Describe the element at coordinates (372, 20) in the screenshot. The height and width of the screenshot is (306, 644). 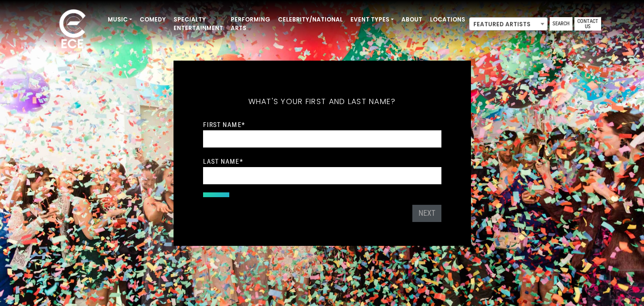
I see `a: Event Types` at that location.